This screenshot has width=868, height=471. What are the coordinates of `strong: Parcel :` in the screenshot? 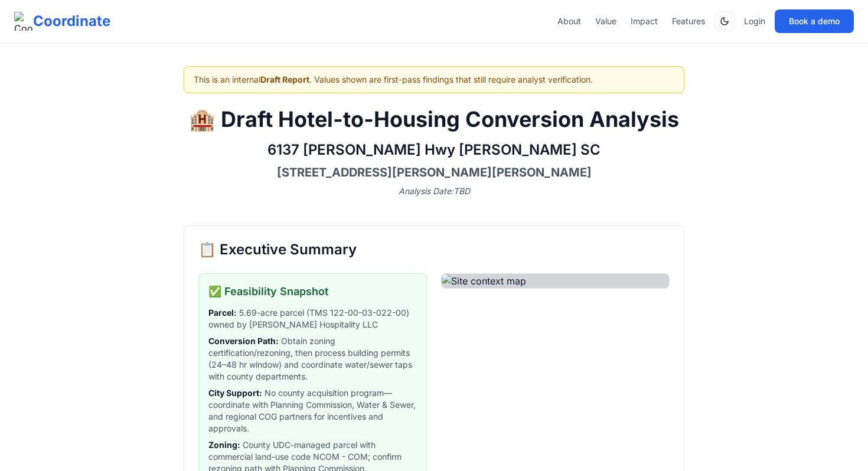 It's located at (223, 312).